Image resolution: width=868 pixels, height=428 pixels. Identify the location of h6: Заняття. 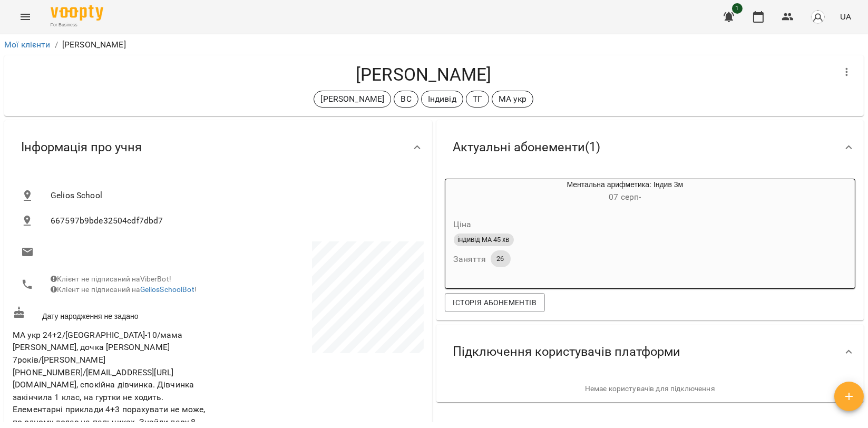
(470, 259).